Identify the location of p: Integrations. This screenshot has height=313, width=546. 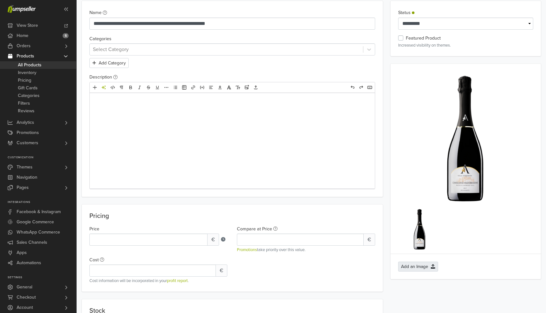
(42, 202).